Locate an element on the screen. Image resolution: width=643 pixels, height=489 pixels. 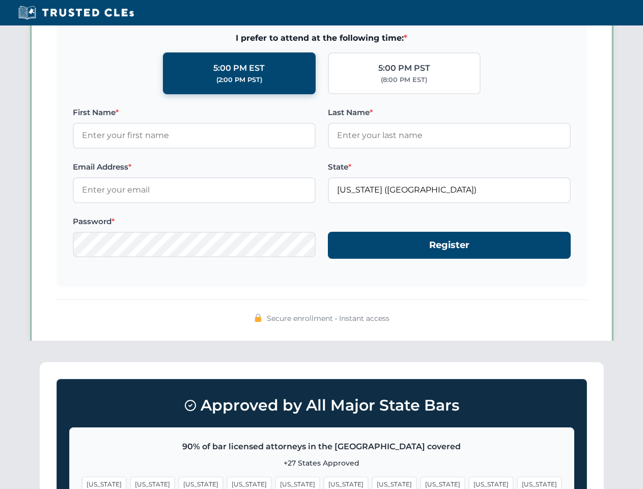
img: Trusted CLEs is located at coordinates (76, 13).